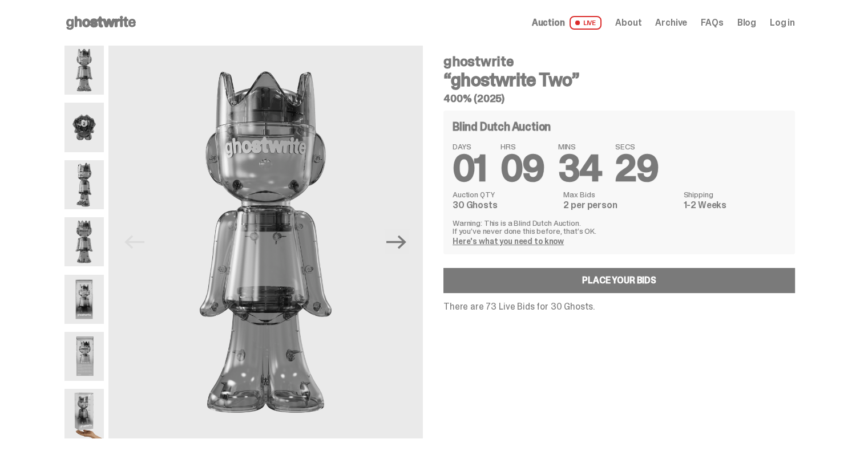 The height and width of the screenshot is (451, 868). Describe the element at coordinates (567, 22) in the screenshot. I see `a: Auction LIVE` at that location.